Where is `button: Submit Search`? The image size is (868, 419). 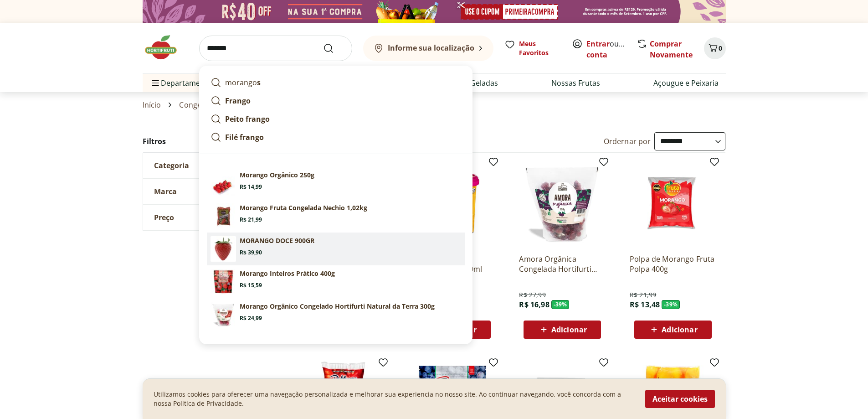 button: Submit Search is located at coordinates (334, 48).